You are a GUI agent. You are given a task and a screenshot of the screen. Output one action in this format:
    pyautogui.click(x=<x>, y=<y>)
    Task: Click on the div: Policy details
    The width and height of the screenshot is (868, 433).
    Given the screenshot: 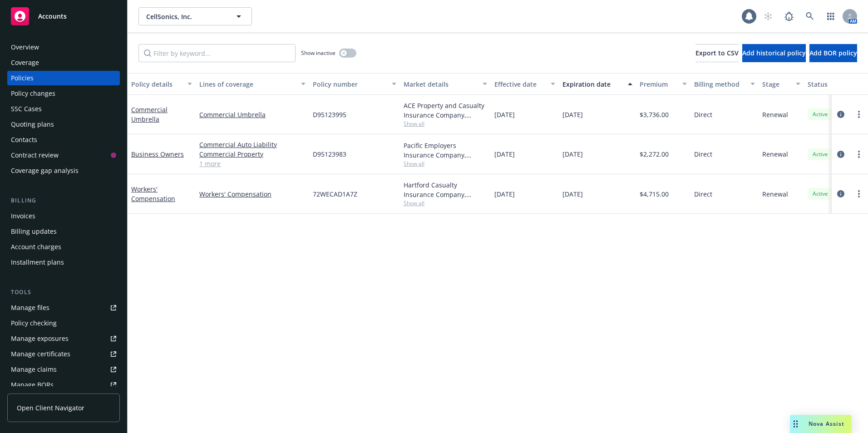 What is the action you would take?
    pyautogui.click(x=157, y=84)
    